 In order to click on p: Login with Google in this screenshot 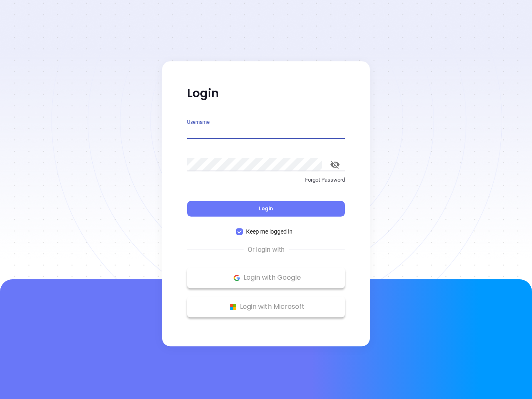, I will do `click(266, 278)`.